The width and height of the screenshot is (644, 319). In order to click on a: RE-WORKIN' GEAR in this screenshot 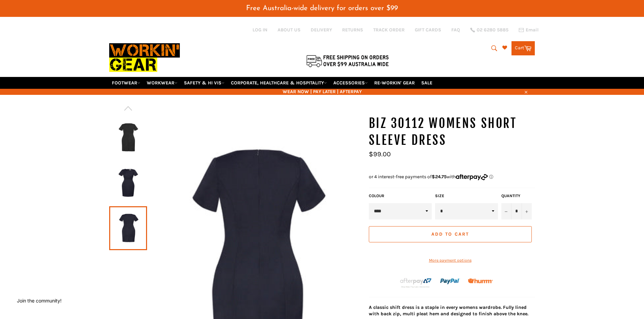, I will do `click(394, 82)`.